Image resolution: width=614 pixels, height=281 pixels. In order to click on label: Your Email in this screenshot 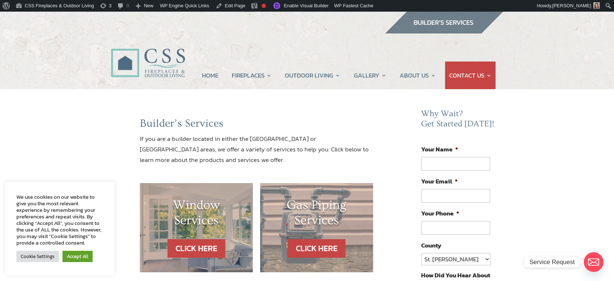, I will do `click(440, 181)`.